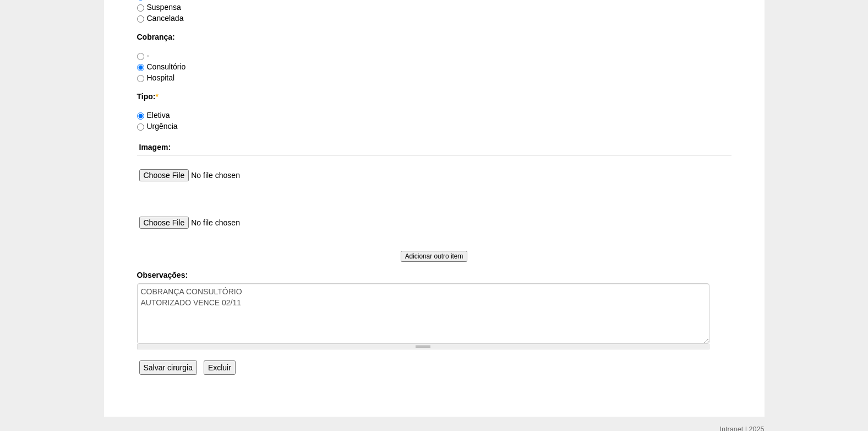  What do you see at coordinates (140, 67) in the screenshot?
I see `input: Consultório` at bounding box center [140, 67].